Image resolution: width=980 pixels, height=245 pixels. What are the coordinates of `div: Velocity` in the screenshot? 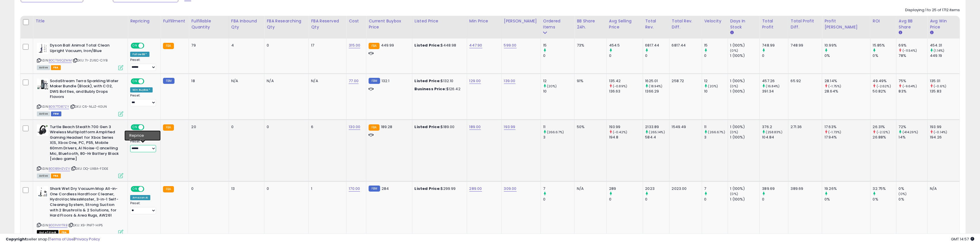 It's located at (715, 21).